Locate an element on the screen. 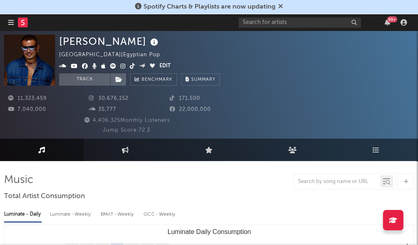  a: Benchmark is located at coordinates (153, 80).